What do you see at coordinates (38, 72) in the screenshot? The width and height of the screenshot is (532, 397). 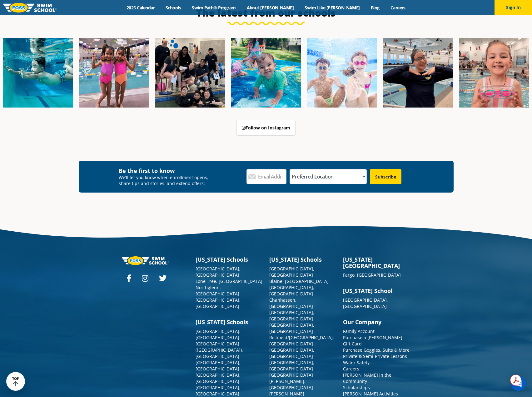 I see `img: Fa25-Website-Images-1-600x600.png` at bounding box center [38, 72].